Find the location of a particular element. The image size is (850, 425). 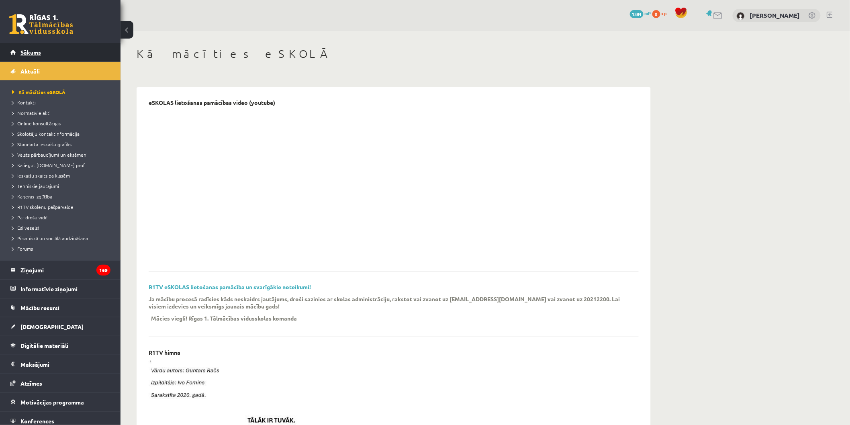

a: Atzīmes is located at coordinates (60, 383).